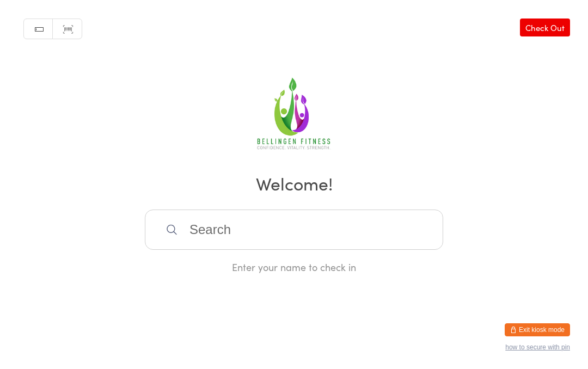  Describe the element at coordinates (294, 183) in the screenshot. I see `h2: Welcome!` at that location.